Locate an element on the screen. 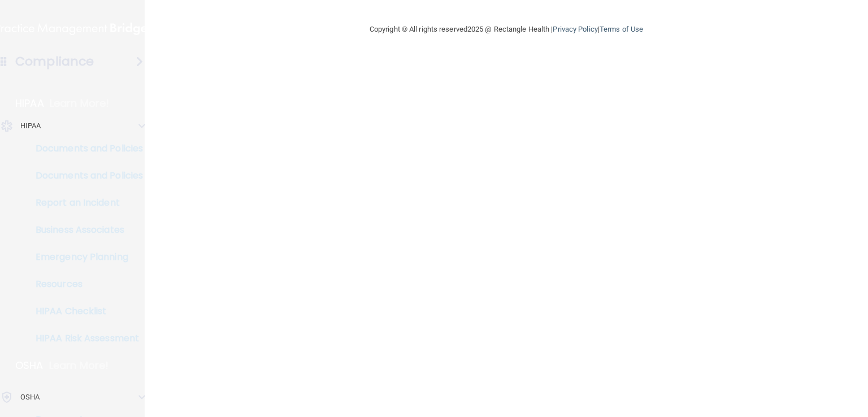 The image size is (868, 417). p: Emergency Planning is located at coordinates (84, 257).